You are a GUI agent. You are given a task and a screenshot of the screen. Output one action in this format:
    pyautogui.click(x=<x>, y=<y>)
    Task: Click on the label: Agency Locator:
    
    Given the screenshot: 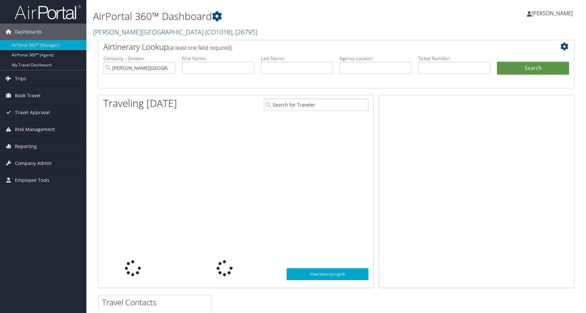 What is the action you would take?
    pyautogui.click(x=375, y=58)
    